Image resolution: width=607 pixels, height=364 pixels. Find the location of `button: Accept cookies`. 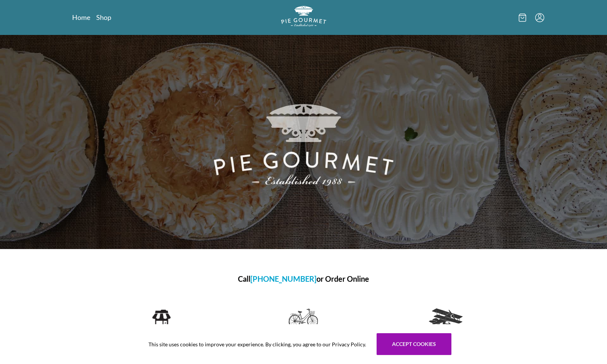

button: Accept cookies is located at coordinates (414, 344).